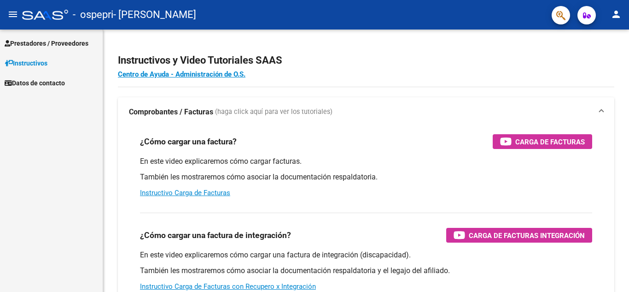 This screenshot has width=629, height=292. What do you see at coordinates (550, 141) in the screenshot?
I see `span: Carga de Facturas` at bounding box center [550, 141].